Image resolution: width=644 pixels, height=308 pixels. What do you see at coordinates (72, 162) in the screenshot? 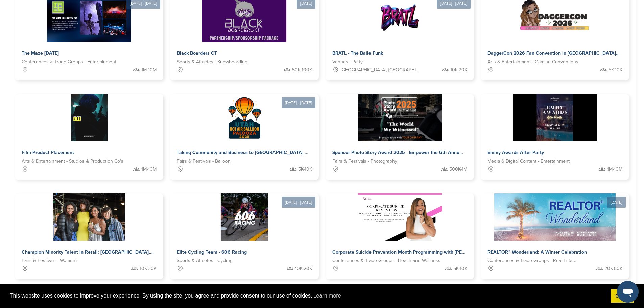
I see `span: Arts & Entertainment - Studios & Production Co's` at bounding box center [72, 162].